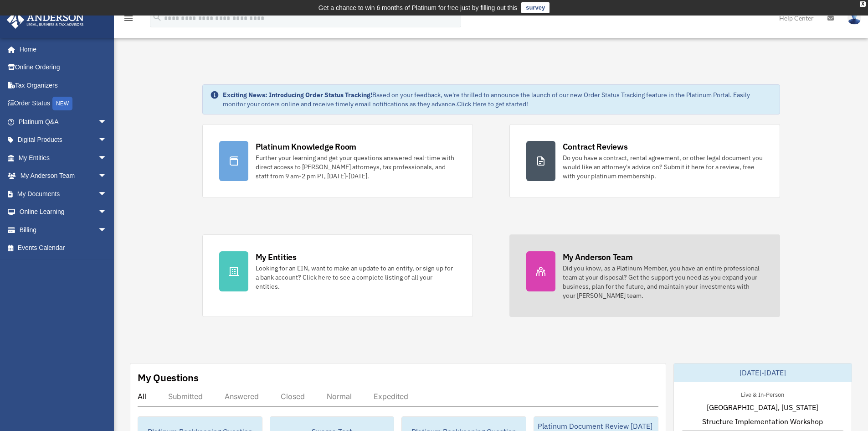  Describe the element at coordinates (63, 158) in the screenshot. I see `a: My Entitiesarrow_drop_down` at that location.